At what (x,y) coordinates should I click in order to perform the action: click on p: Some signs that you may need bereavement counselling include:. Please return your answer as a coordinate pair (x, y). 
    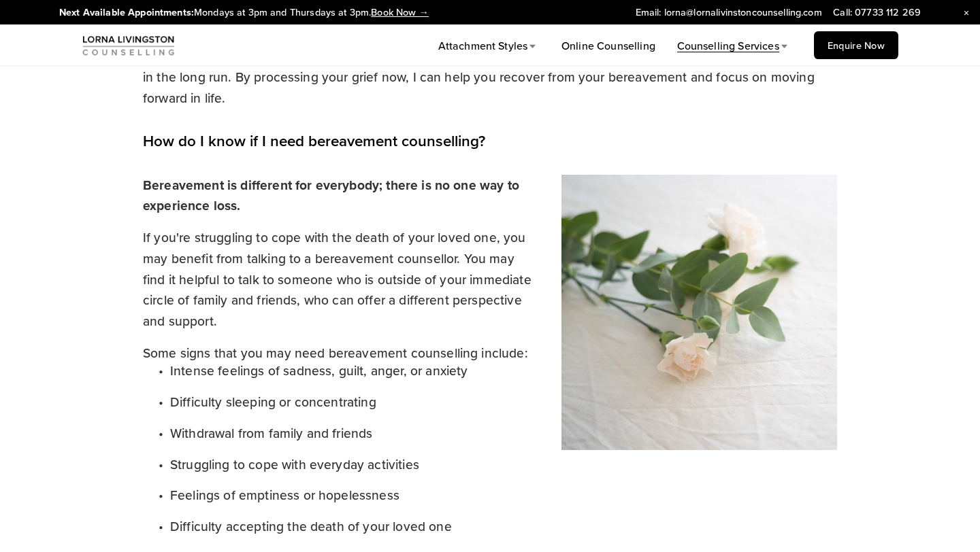
    Looking at the image, I should click on (490, 353).